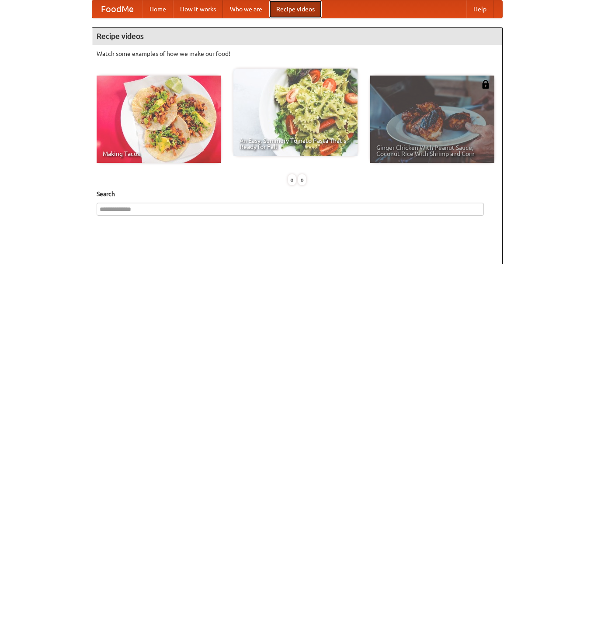  Describe the element at coordinates (297, 54) in the screenshot. I see `p: Watch some examples of how we make our food!` at that location.